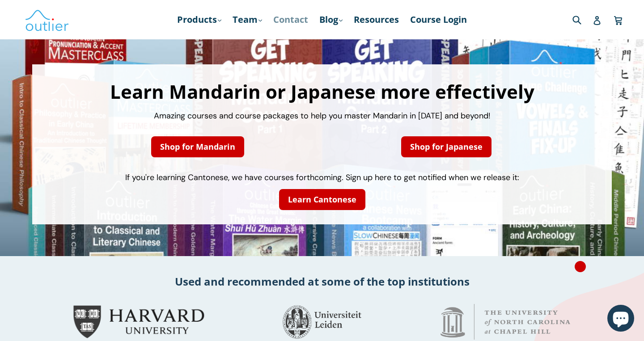 The width and height of the screenshot is (644, 341). I want to click on a: Course Login, so click(438, 20).